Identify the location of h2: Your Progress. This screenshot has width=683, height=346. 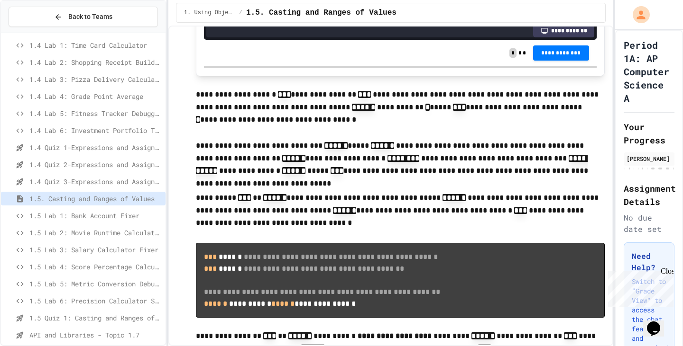
(648, 134).